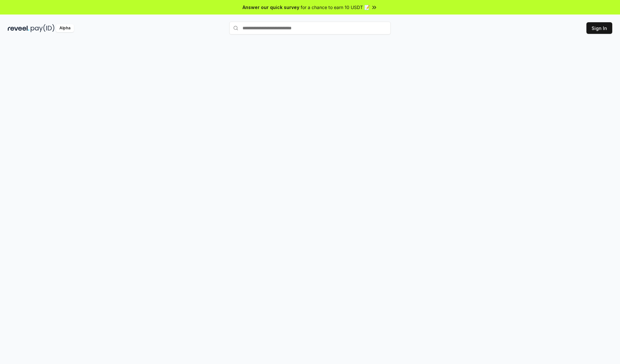 Image resolution: width=620 pixels, height=364 pixels. I want to click on span: for a chance to earn 10 USDT 📝, so click(335, 7).